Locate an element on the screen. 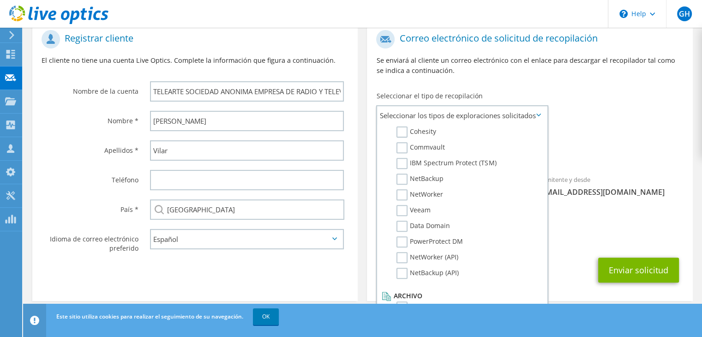 Image resolution: width=702 pixels, height=337 pixels. h1: Correo electrónico de solicitud de recopilación is located at coordinates (527, 39).